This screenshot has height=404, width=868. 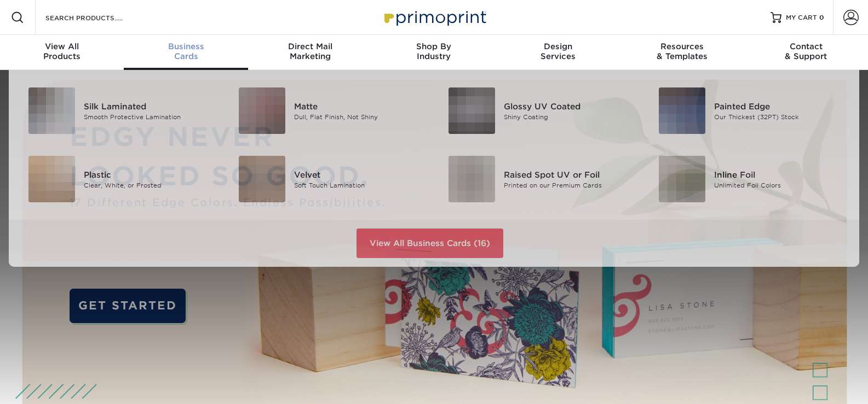 I want to click on a: Glossy UV Coated Business Cards Glossy UV Coated Shiny Coating, so click(x=539, y=110).